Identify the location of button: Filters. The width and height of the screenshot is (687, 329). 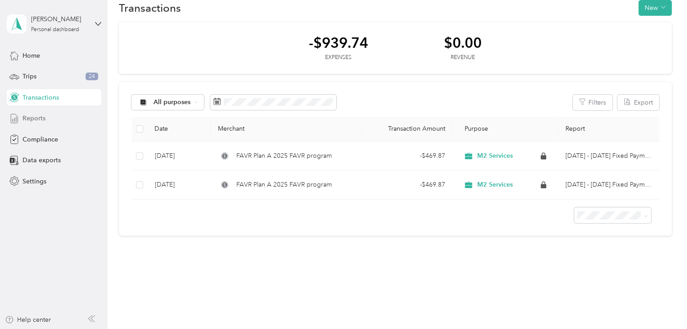
(592, 102).